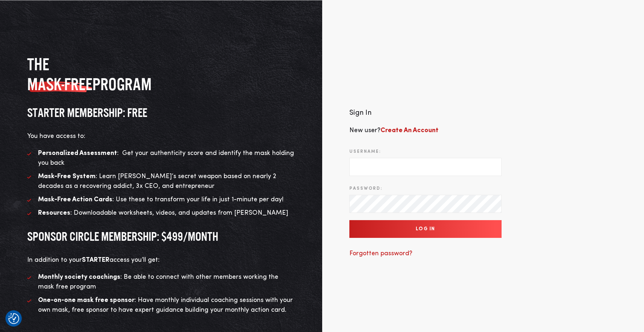 This screenshot has width=644, height=332. What do you see at coordinates (160, 199) in the screenshot?
I see `span: : Use these to transform your life in just 1-minute per day!` at bounding box center [160, 199].